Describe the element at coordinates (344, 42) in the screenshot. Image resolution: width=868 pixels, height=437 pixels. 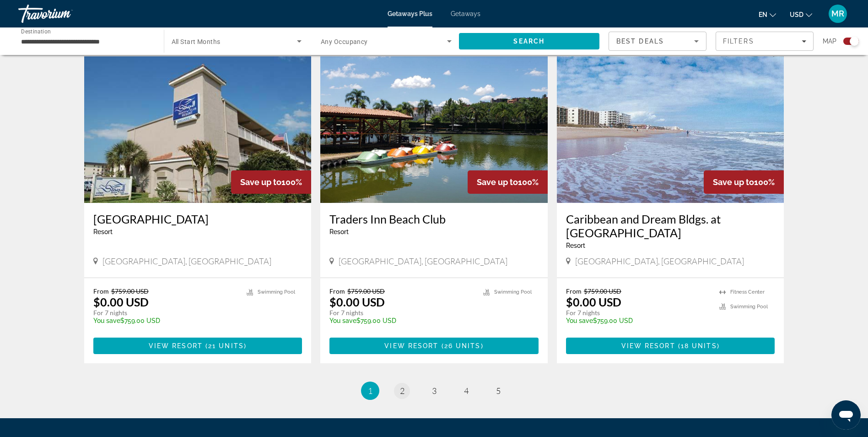
I see `span: Any Occupancy` at that location.